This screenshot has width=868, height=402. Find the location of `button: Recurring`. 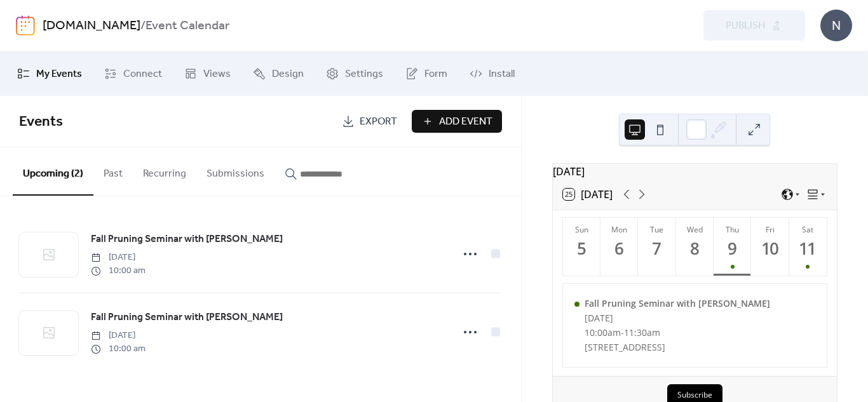

button: Recurring is located at coordinates (165, 171).